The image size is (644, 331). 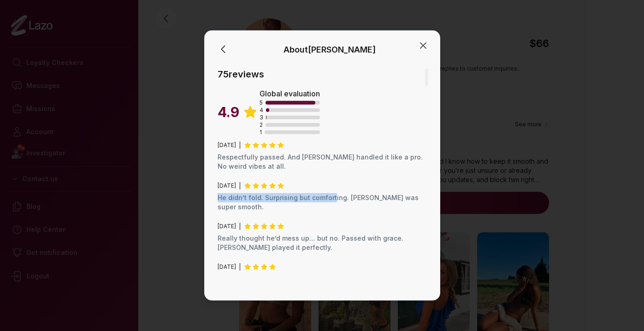 What do you see at coordinates (290, 93) in the screenshot?
I see `p: Global evaluation` at bounding box center [290, 93].